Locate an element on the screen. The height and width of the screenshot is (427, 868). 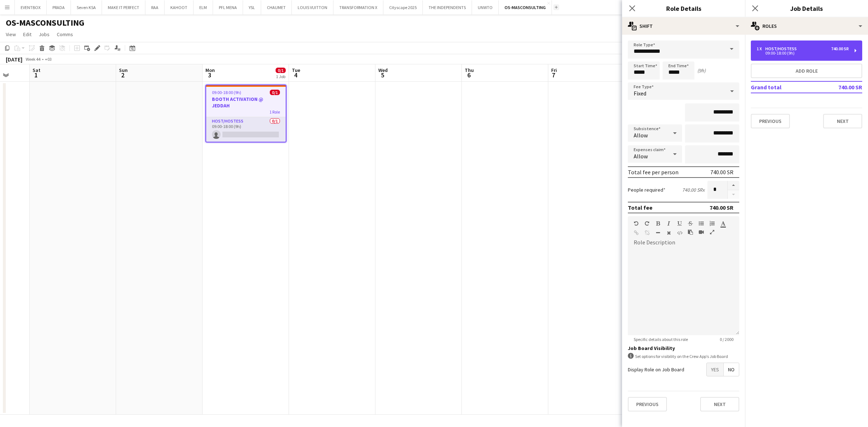
button: Fullscreen is located at coordinates (712, 232).